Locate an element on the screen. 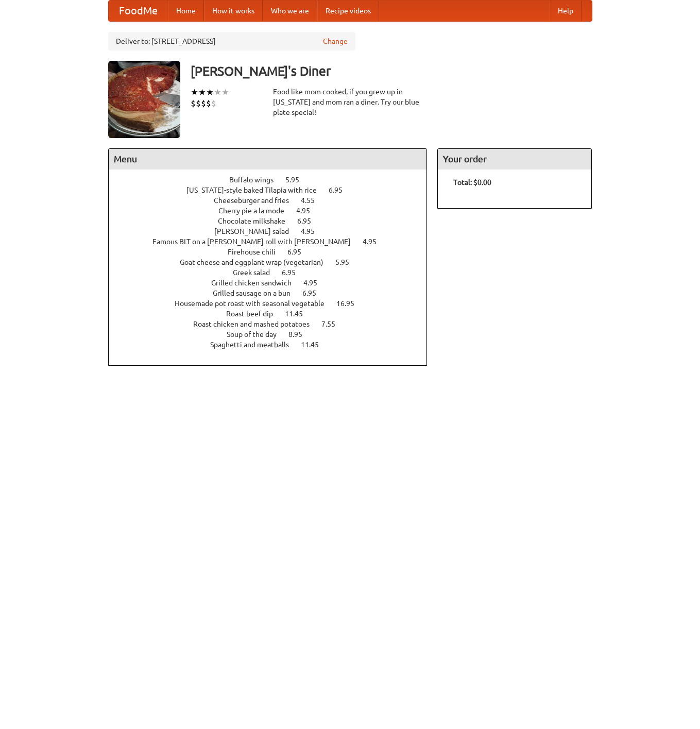 This screenshot has height=729, width=700. span: Goat cheese and eggplant wrap (vegetarian) is located at coordinates (256, 262).